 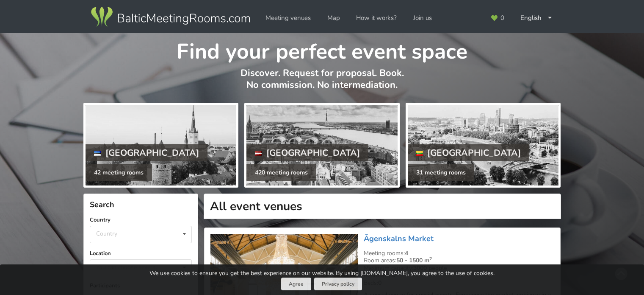 I want to click on a: Meeting venues, so click(x=288, y=18).